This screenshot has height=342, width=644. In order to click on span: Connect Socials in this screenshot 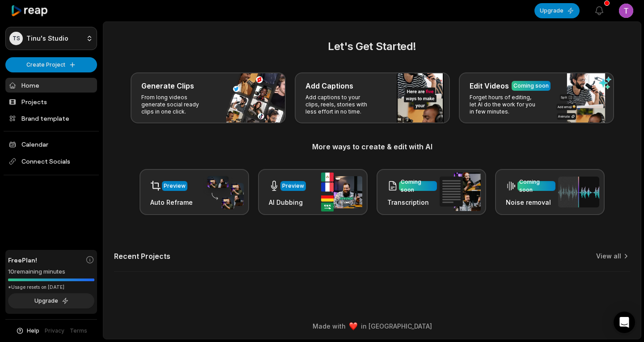, I will do `click(51, 161)`.